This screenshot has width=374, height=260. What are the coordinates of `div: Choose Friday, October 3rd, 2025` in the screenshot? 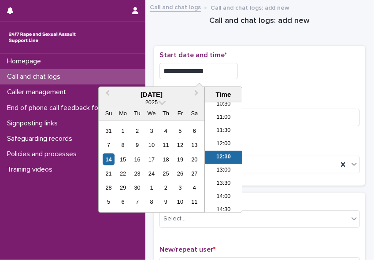 It's located at (180, 188).